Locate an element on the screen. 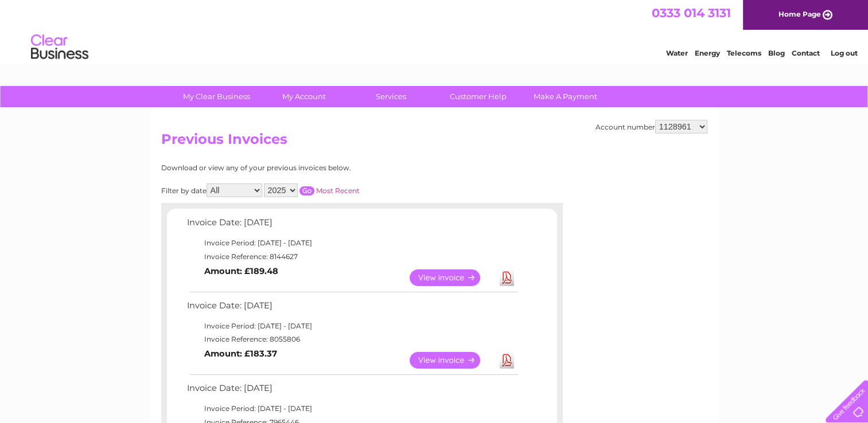 The image size is (868, 423). td: Invoice Reference: 8055806 is located at coordinates (352, 339).